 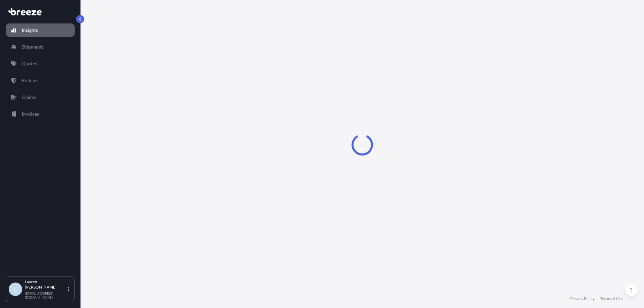 I want to click on a: Shipments, so click(x=40, y=47).